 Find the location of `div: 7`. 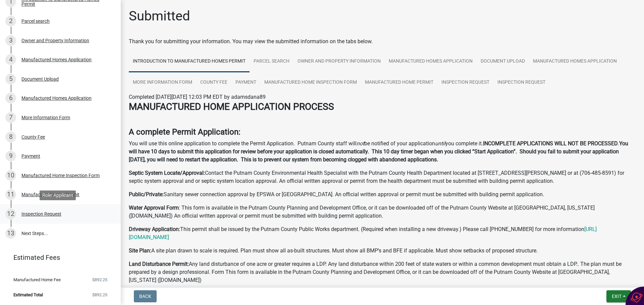

div: 7 is located at coordinates (11, 118).